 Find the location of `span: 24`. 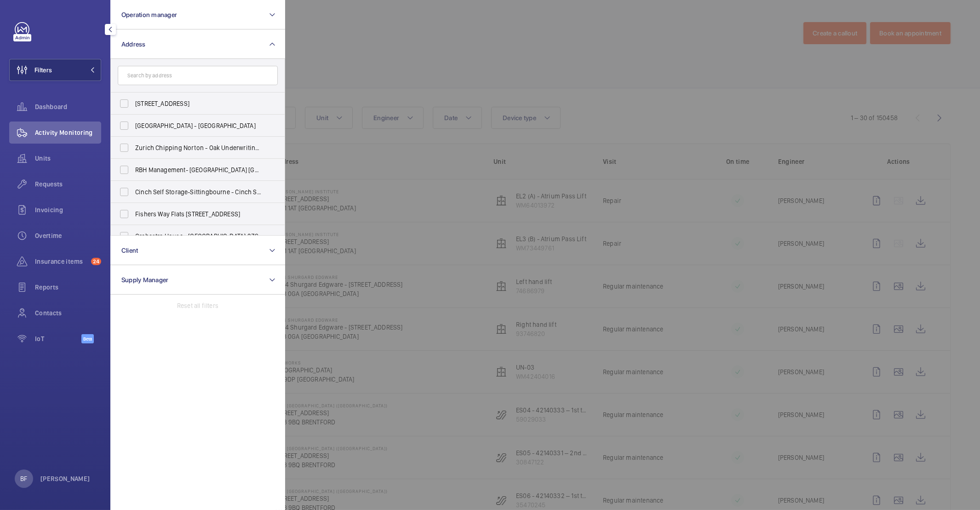

span: 24 is located at coordinates (96, 261).